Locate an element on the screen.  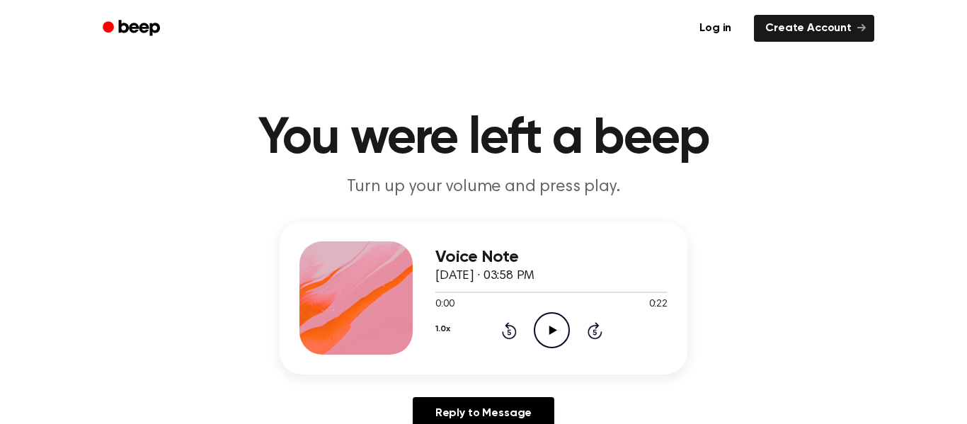
h1: You were left a beep is located at coordinates (484, 139).